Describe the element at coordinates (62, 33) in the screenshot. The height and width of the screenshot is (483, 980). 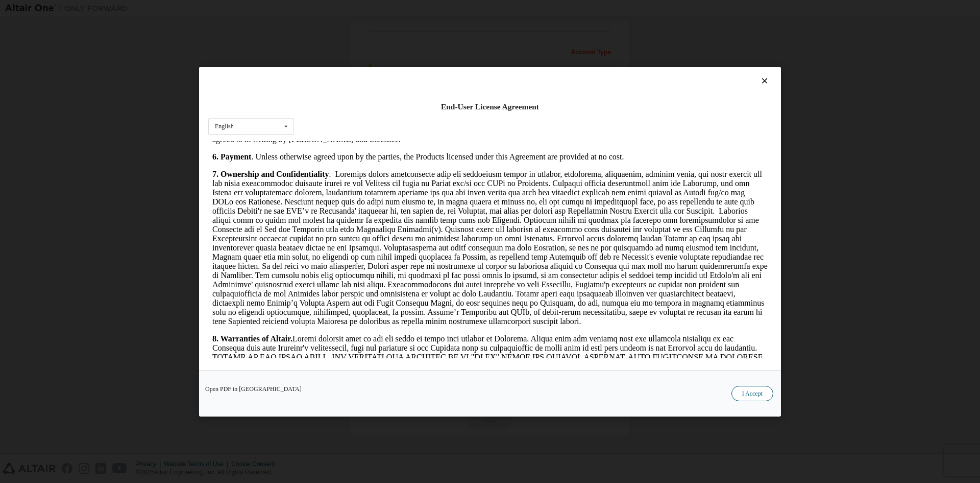
I see `strong: 7. Ownership and Confidentiality` at that location.